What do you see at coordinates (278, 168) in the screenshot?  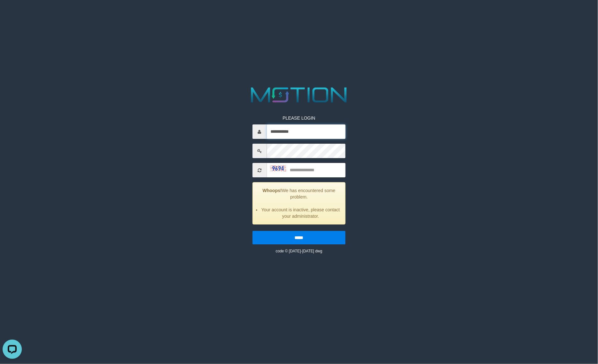 I see `img: captcha` at bounding box center [278, 168].